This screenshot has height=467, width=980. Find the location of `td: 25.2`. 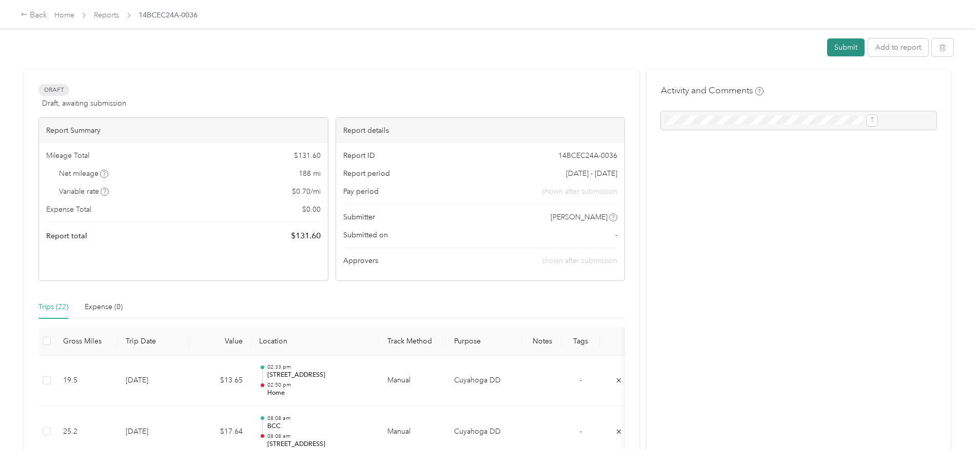

td: 25.2 is located at coordinates (86, 432).